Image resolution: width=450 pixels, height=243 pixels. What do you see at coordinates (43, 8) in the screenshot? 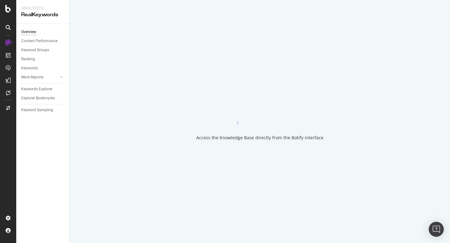
I see `div: Analytics` at bounding box center [43, 8].